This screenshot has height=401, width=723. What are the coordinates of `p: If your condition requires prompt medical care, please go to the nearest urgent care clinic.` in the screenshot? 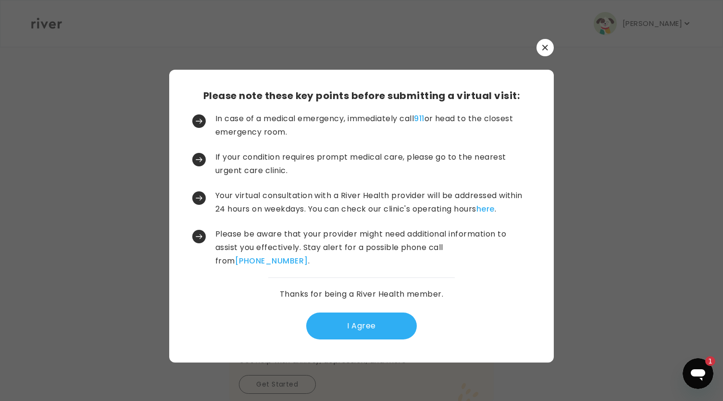 It's located at (372, 164).